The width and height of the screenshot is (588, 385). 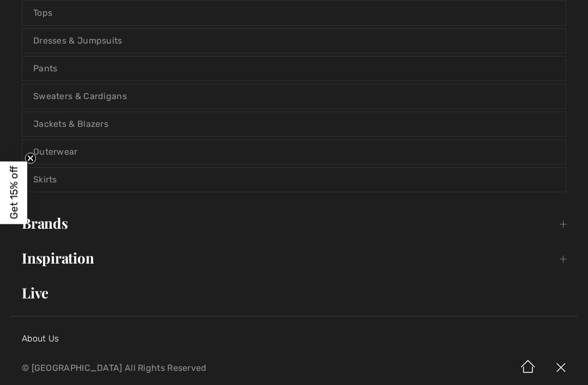 I want to click on a: Jackets & Blazers, so click(x=294, y=124).